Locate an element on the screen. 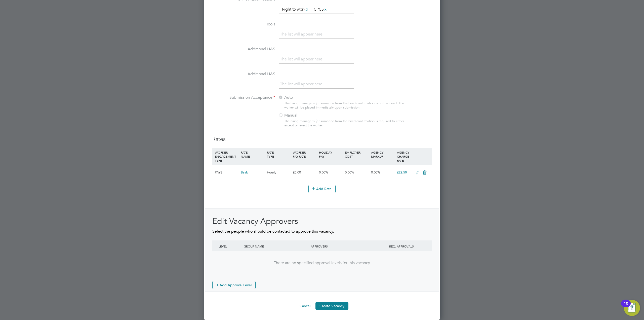 This screenshot has width=644, height=320. div: 10 is located at coordinates (626, 307).